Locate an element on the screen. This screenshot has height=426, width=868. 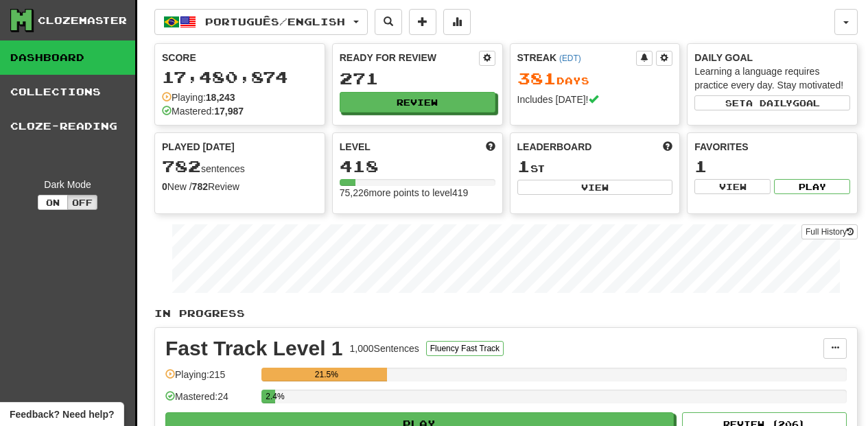
div: Favorites is located at coordinates (772, 147).